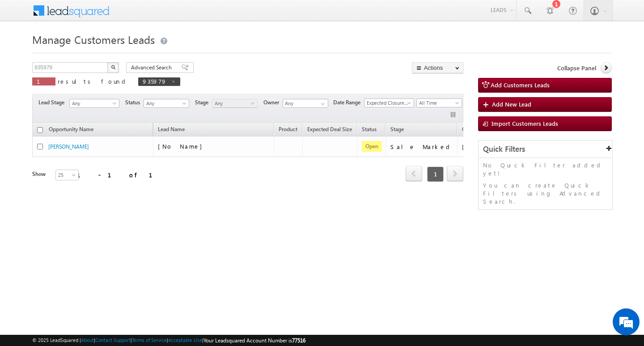 The height and width of the screenshot is (346, 644). Describe the element at coordinates (576, 68) in the screenshot. I see `span: Collapse Panel` at that location.